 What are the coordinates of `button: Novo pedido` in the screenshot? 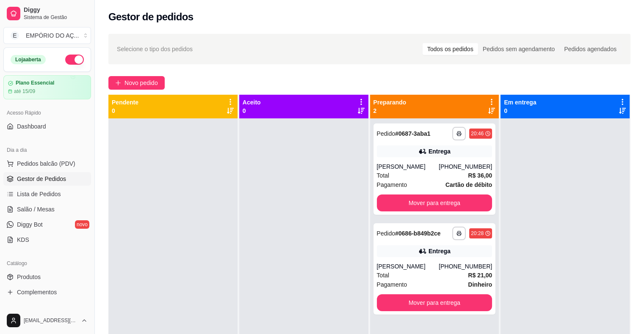 It's located at (136, 83).